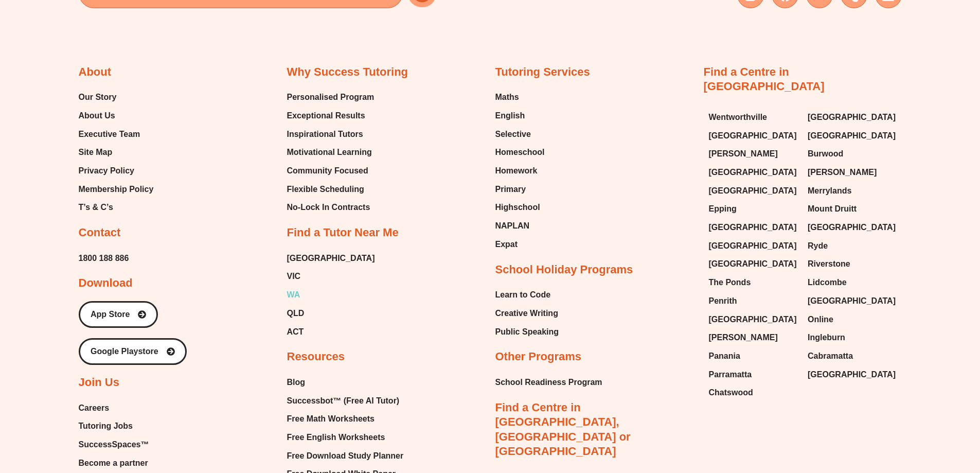 This screenshot has height=473, width=980. I want to click on a: Riverstone, so click(852, 264).